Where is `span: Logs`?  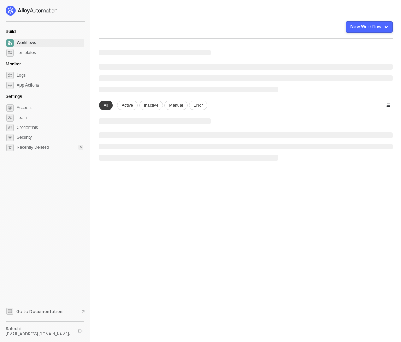 span: Logs is located at coordinates (50, 75).